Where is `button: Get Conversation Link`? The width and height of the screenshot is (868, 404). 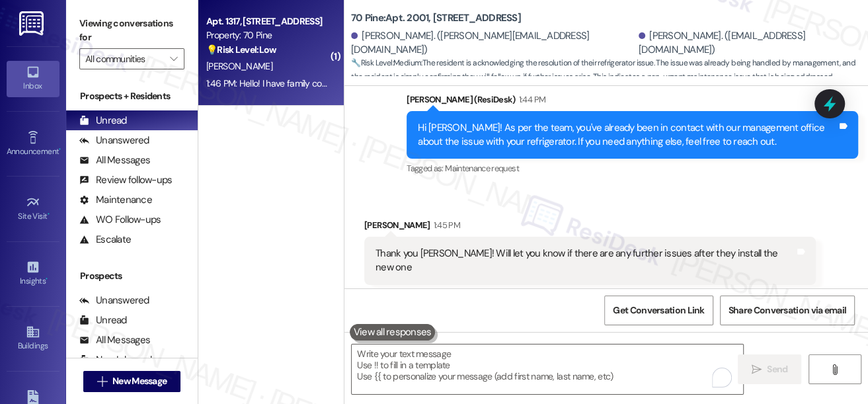 button: Get Conversation Link is located at coordinates (659, 310).